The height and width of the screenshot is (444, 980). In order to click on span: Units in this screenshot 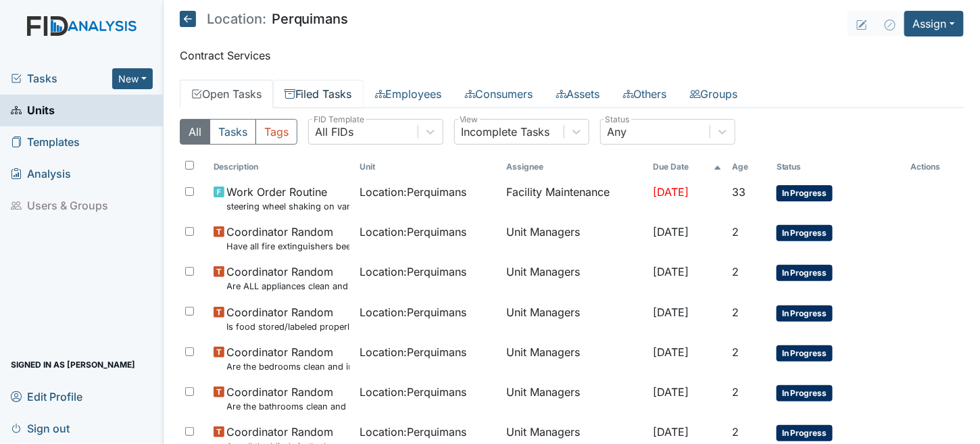, I will do `click(33, 111)`.